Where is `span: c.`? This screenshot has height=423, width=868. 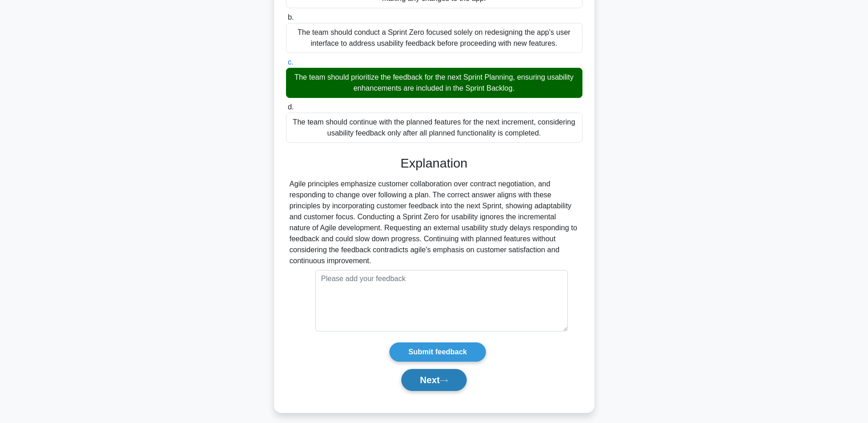
span: c. is located at coordinates (290, 62).